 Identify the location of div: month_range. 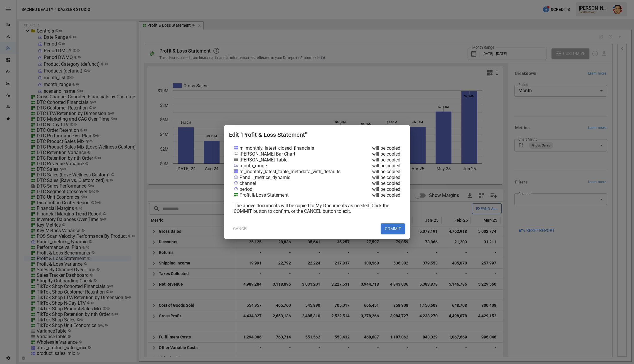
(253, 166).